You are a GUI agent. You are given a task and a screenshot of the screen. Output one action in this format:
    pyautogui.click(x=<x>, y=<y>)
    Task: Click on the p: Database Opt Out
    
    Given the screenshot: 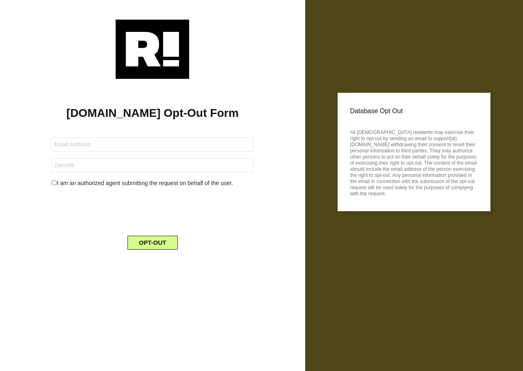 What is the action you would take?
    pyautogui.click(x=414, y=111)
    